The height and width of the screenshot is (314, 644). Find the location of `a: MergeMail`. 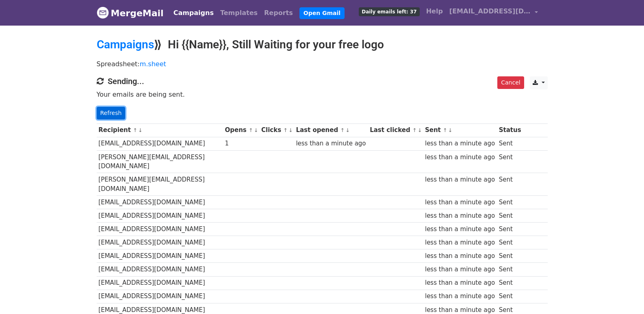

a: MergeMail is located at coordinates (130, 13).